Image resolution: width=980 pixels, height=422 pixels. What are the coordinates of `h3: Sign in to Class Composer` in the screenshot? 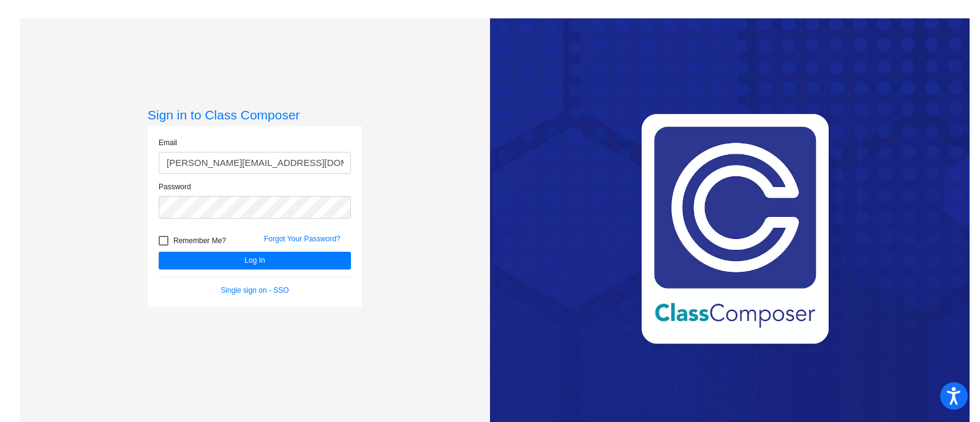 It's located at (255, 114).